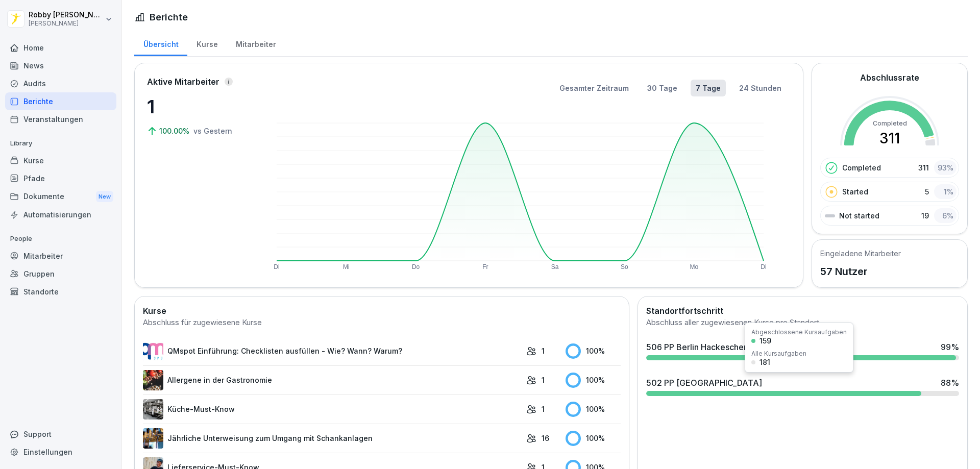  I want to click on text: Mi, so click(346, 267).